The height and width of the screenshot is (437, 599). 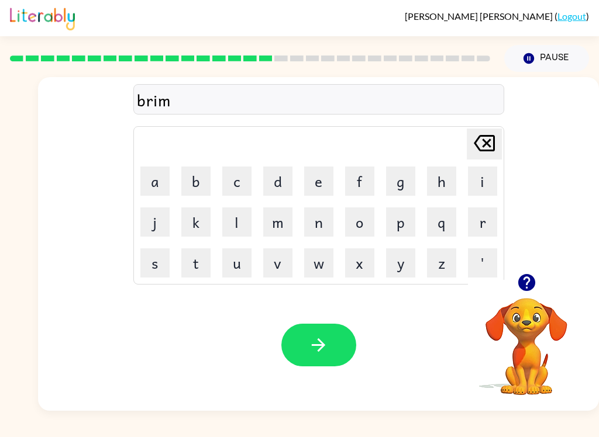 What do you see at coordinates (278, 181) in the screenshot?
I see `button: d` at bounding box center [278, 181].